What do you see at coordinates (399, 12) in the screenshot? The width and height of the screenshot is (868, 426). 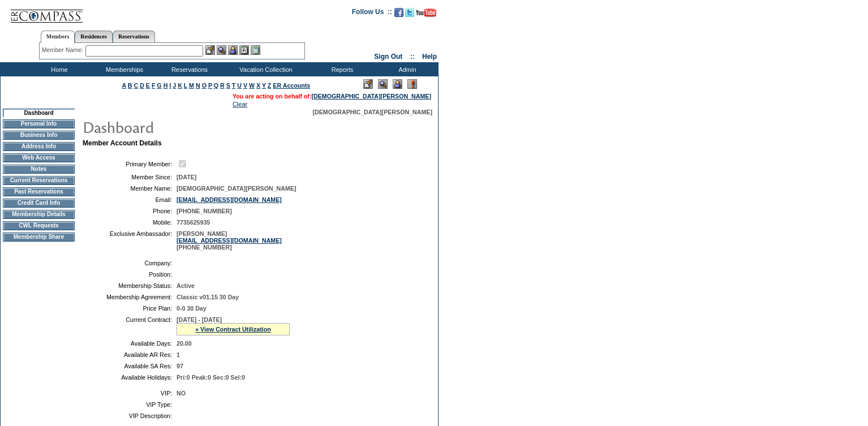 I see `img: Become our fan on Facebook` at bounding box center [399, 12].